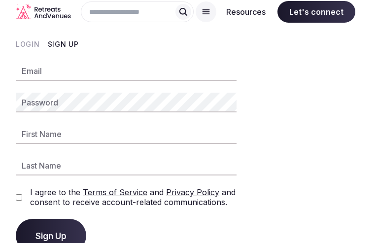 The height and width of the screenshot is (243, 377). Describe the element at coordinates (51, 236) in the screenshot. I see `span: Sign Up` at that location.